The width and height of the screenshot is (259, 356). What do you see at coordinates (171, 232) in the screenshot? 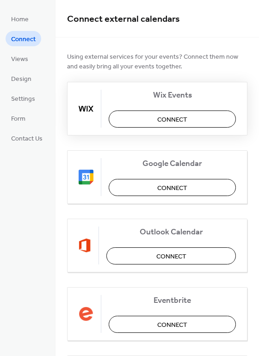
I see `span: Outlook Calendar` at bounding box center [171, 232].